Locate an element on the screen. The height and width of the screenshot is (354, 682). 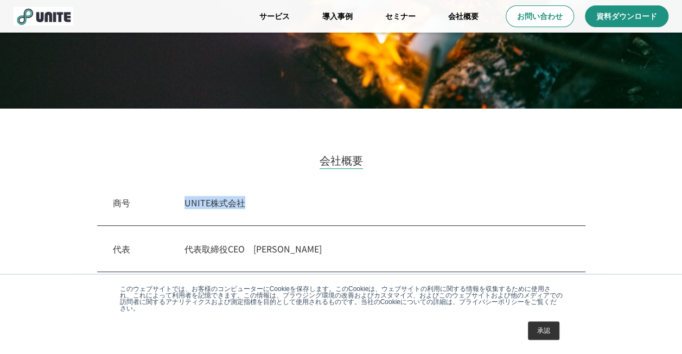
a: 資料ダウンロード is located at coordinates (627, 16).